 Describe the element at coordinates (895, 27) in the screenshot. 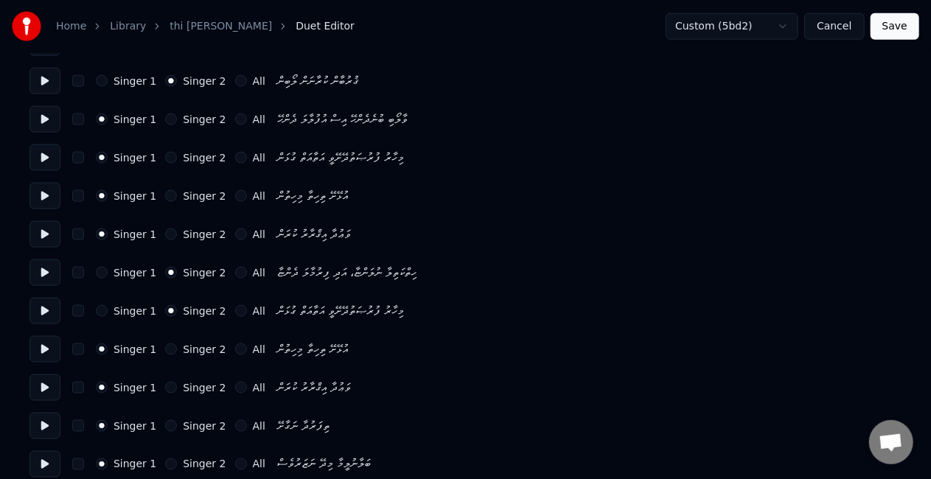

I see `button: Save` at that location.